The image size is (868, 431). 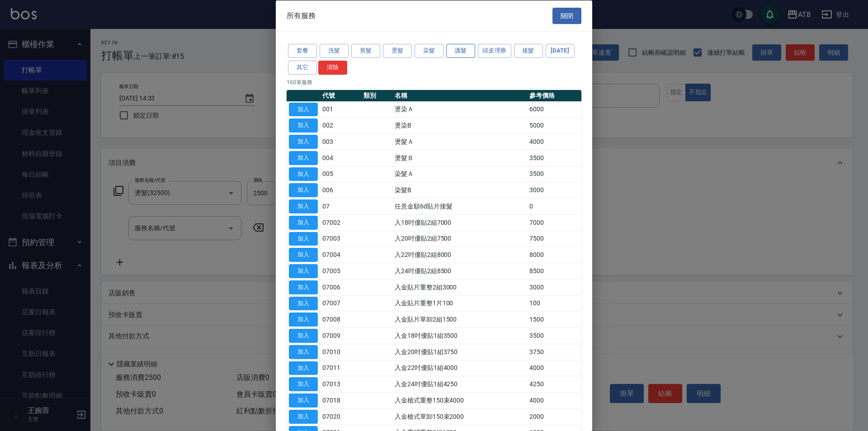 I want to click on p: 160 筆服務, so click(x=434, y=82).